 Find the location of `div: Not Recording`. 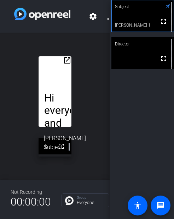

div: Not Recording is located at coordinates (31, 192).